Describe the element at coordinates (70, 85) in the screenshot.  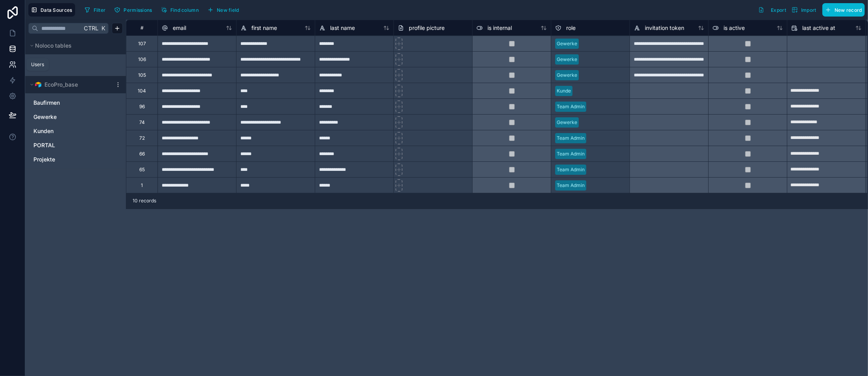
I see `button: Airtable LogoEcoPro_base` at that location.